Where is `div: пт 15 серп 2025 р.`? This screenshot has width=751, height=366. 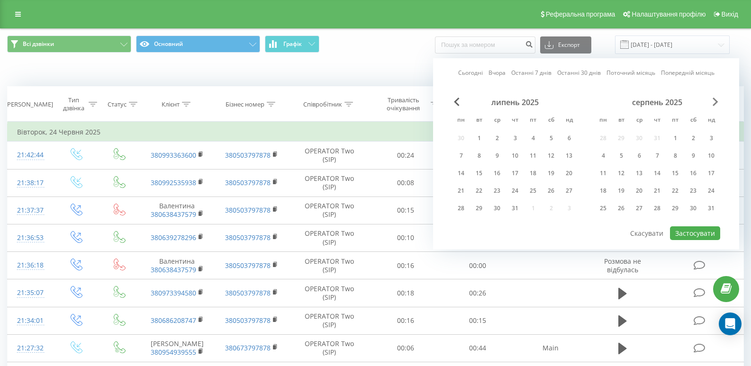
div: пт 15 серп 2025 р. is located at coordinates (675, 173).